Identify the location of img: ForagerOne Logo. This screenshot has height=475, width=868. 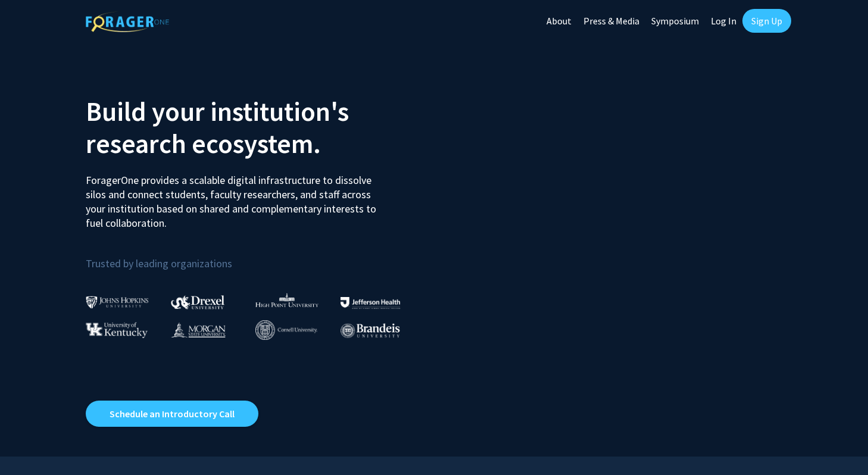
(127, 21).